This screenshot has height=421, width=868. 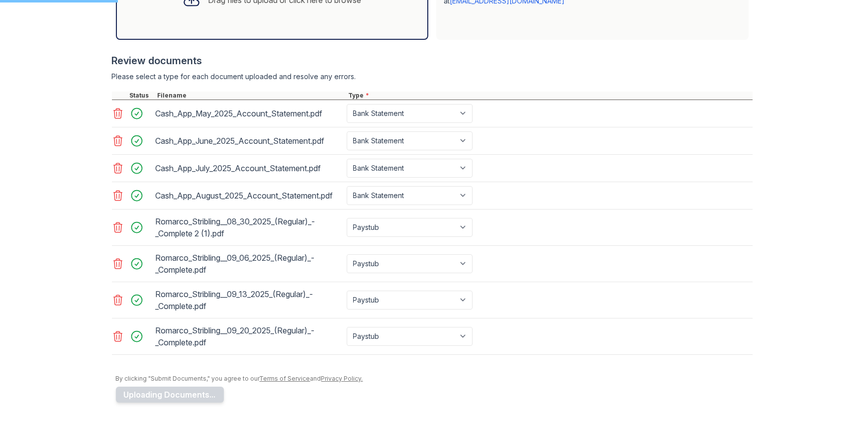 I want to click on a: Privacy Policy., so click(x=342, y=378).